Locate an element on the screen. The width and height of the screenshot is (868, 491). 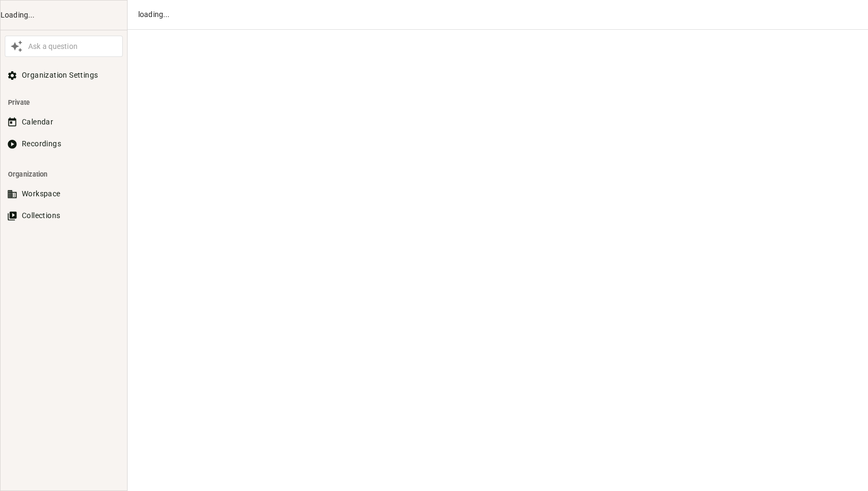
button: Awesile Icon is located at coordinates (17, 46).